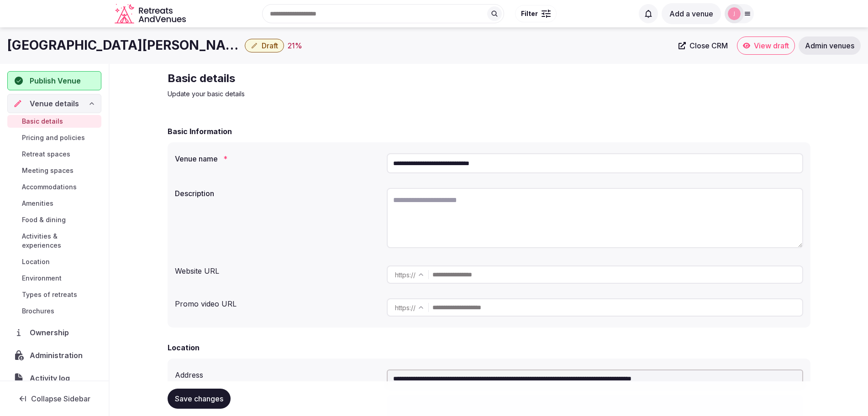  What do you see at coordinates (54, 333) in the screenshot?
I see `a: Ownership` at bounding box center [54, 333].